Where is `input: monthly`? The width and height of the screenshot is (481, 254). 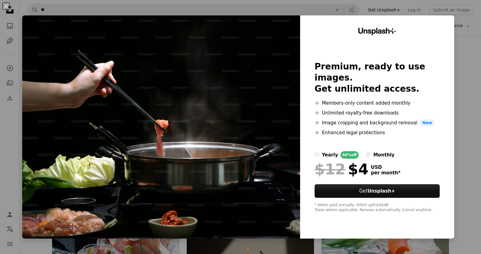
input: monthly is located at coordinates (369, 155).